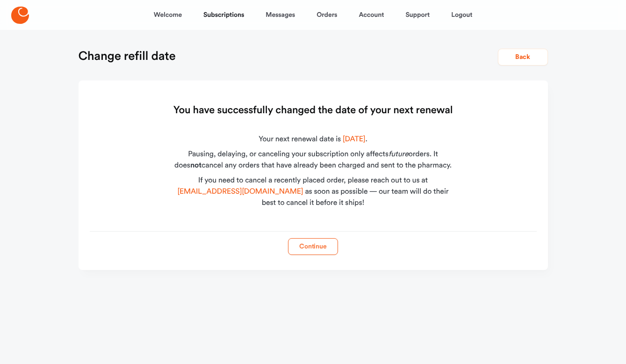 This screenshot has width=626, height=364. Describe the element at coordinates (313, 139) in the screenshot. I see `div: Your next renewal date is .` at that location.